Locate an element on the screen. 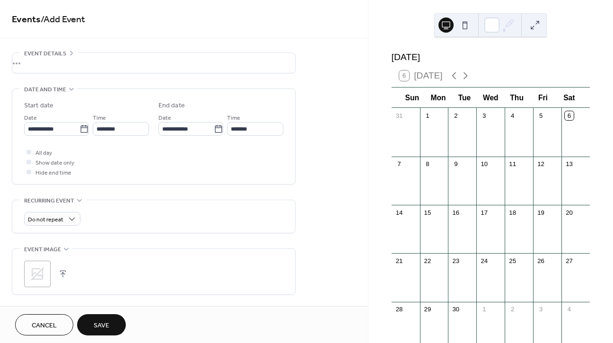 The width and height of the screenshot is (613, 343). div: 12 is located at coordinates (541, 164).